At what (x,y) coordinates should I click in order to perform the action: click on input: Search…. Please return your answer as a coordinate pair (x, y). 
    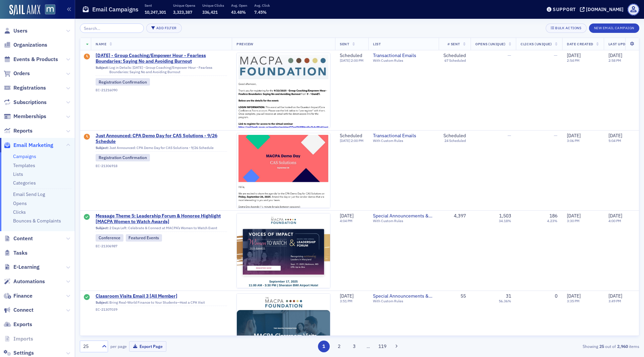
    Looking at the image, I should click on (112, 28).